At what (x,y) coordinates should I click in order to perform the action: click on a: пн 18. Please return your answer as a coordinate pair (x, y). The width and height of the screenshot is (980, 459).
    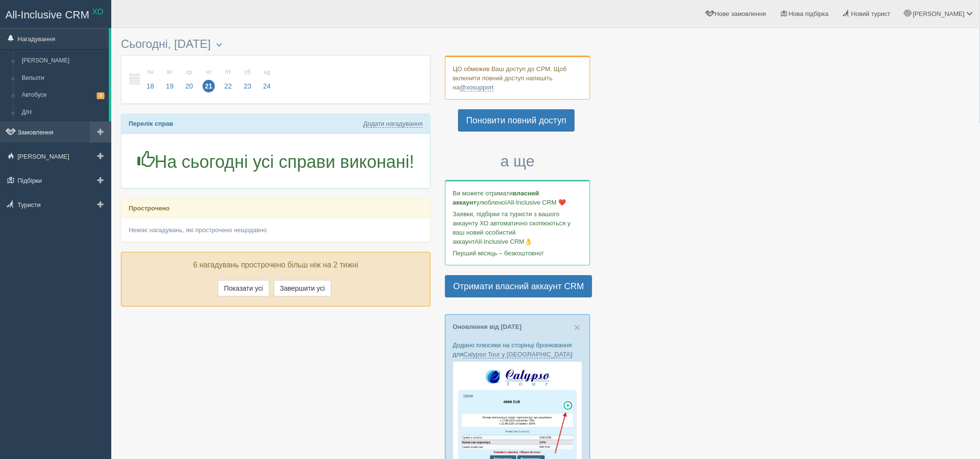
    Looking at the image, I should click on (151, 79).